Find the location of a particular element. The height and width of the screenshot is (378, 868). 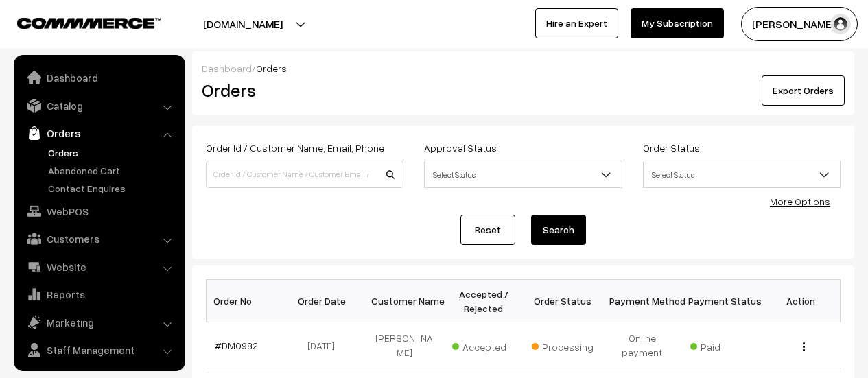

a: Contact Enquires is located at coordinates (112, 188).